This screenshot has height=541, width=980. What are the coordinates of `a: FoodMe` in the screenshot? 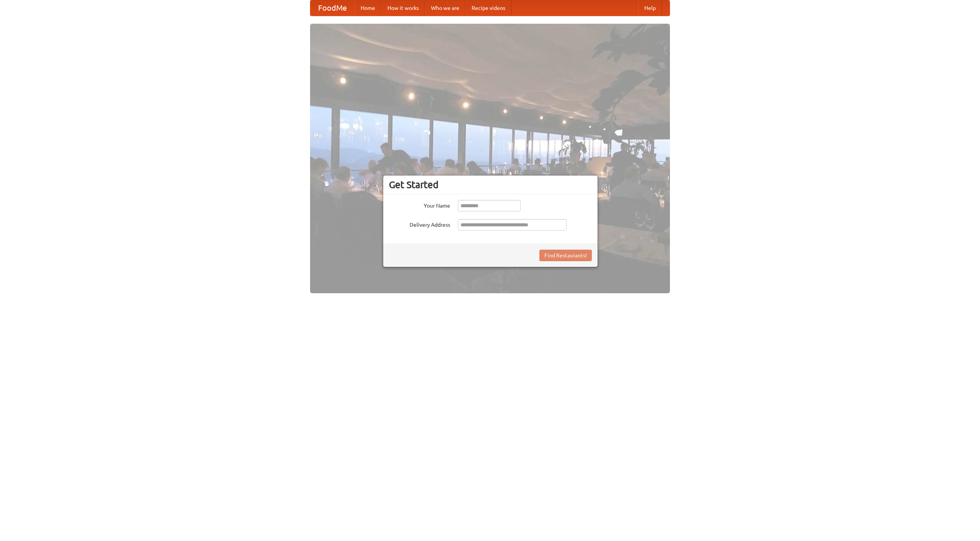 It's located at (332, 8).